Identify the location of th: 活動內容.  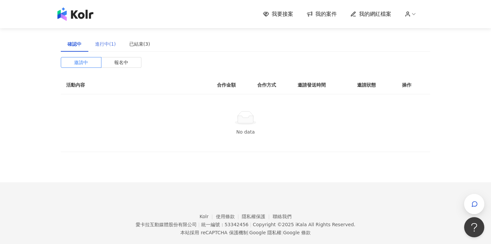
(128, 85).